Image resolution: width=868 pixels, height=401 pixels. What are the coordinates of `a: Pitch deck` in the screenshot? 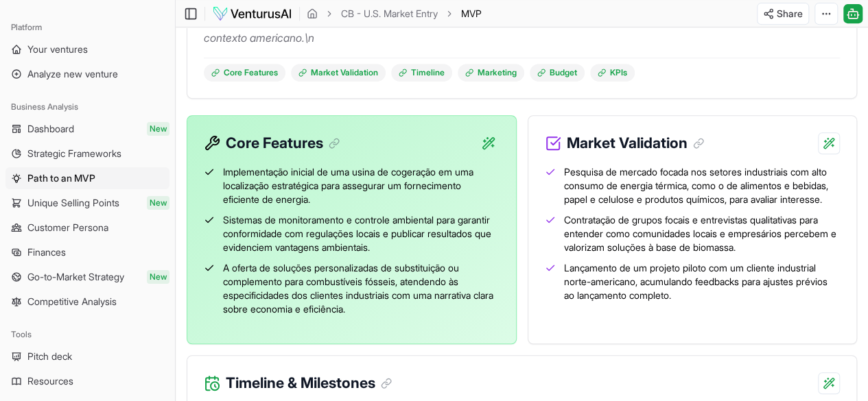 It's located at (87, 356).